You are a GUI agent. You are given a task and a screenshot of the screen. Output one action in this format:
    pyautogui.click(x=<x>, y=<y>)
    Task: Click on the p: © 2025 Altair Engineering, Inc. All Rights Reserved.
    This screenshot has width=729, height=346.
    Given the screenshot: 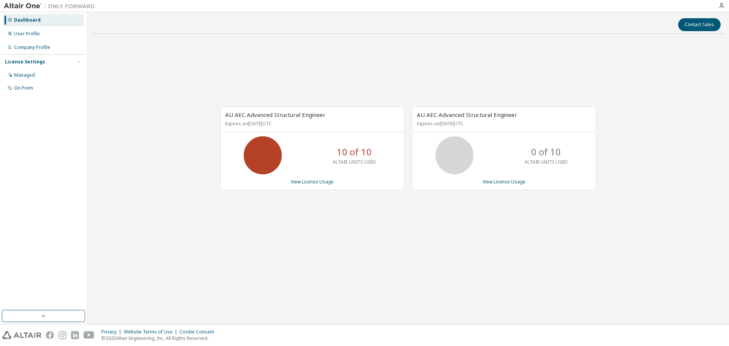 What is the action you would take?
    pyautogui.click(x=160, y=338)
    